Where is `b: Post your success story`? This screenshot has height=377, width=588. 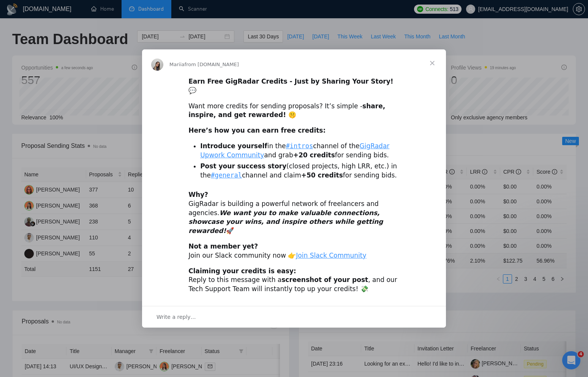
b: Post your success story is located at coordinates (243, 166).